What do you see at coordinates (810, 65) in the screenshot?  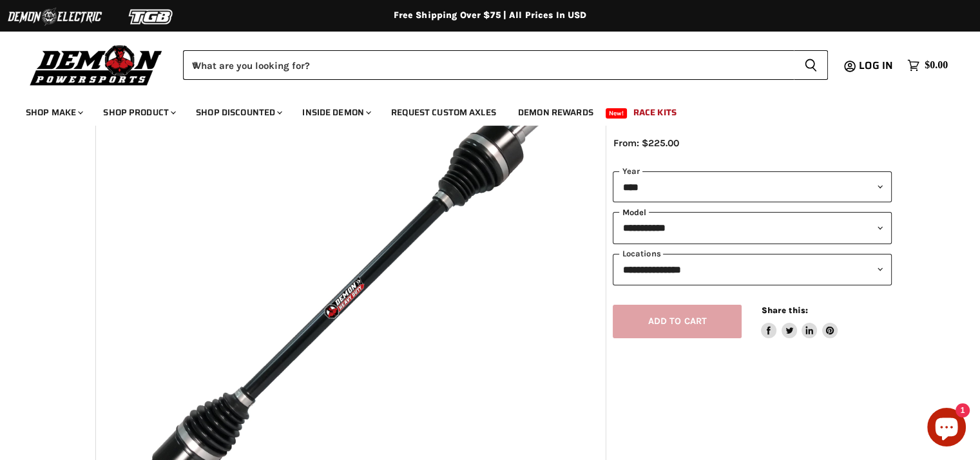 I see `button: Search` at bounding box center [810, 65].